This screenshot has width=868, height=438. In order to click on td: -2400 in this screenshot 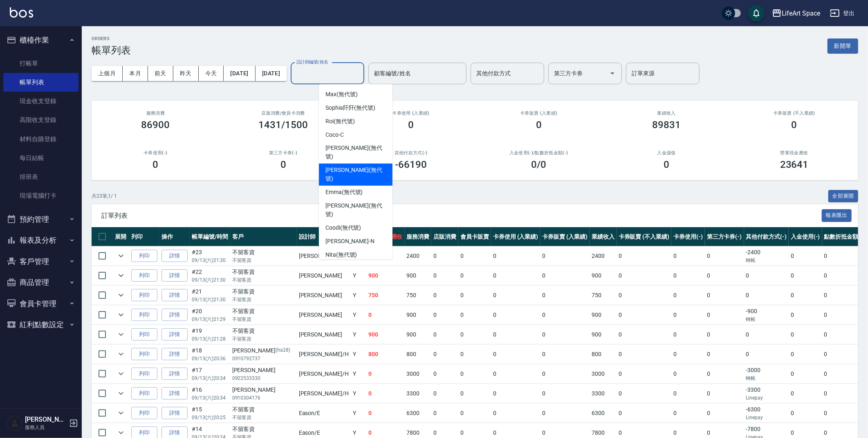, I will do `click(767, 256)`.